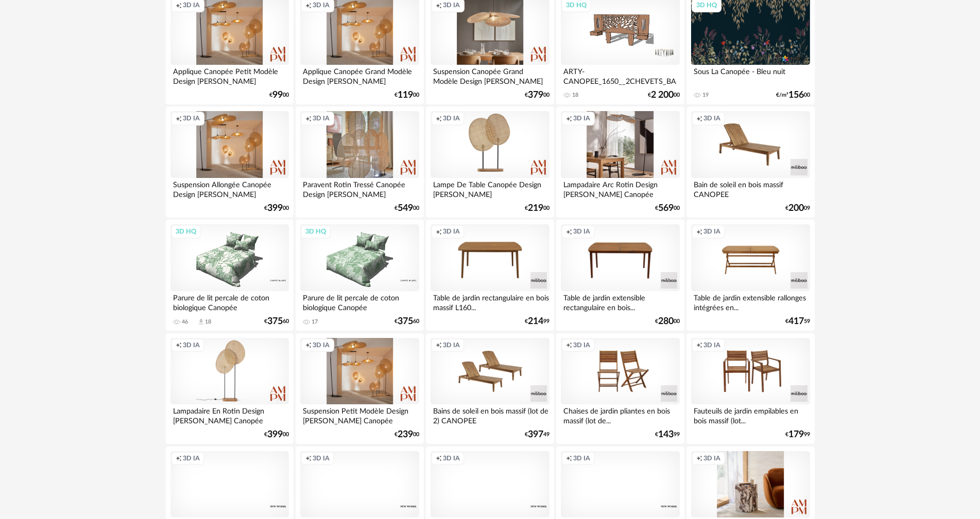 Image resolution: width=980 pixels, height=519 pixels. What do you see at coordinates (620, 415) in the screenshot?
I see `div: Chaises de jardin pliantes en bois massif (lot de...` at bounding box center [620, 415].